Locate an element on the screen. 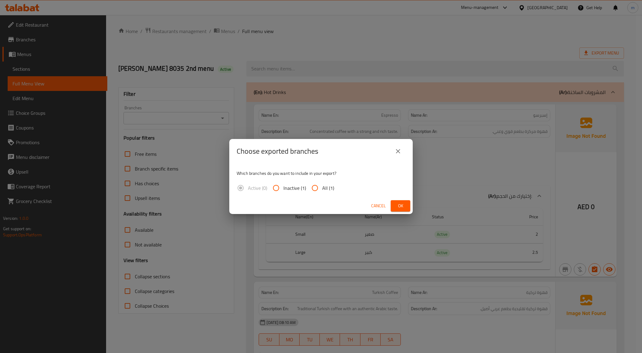  span: Active (0) is located at coordinates (258, 188).